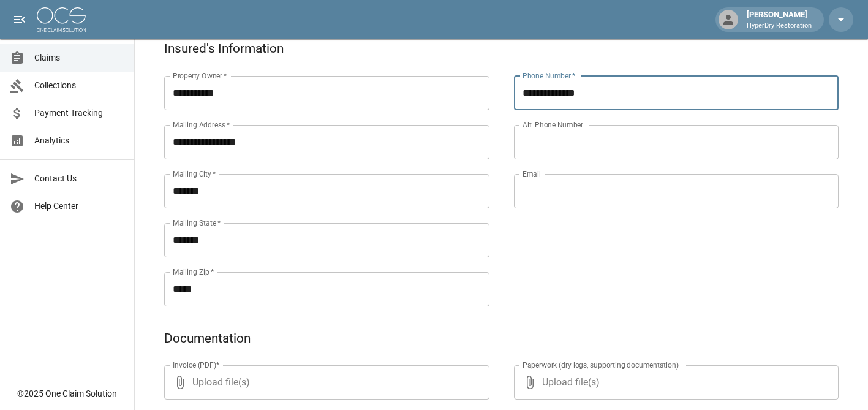 This screenshot has height=410, width=868. I want to click on label: Invoice (PDF)*, so click(196, 365).